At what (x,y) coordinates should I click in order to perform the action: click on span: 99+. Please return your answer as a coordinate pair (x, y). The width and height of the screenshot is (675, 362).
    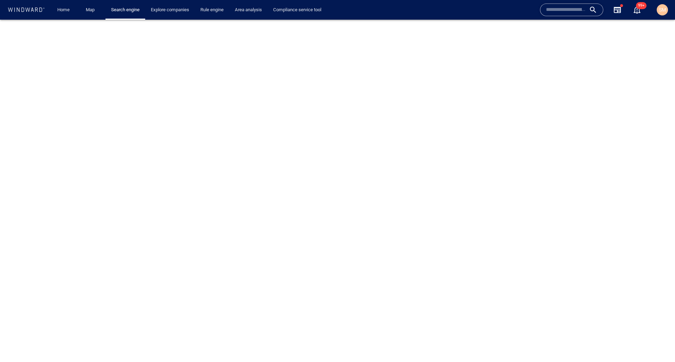
    Looking at the image, I should click on (641, 6).